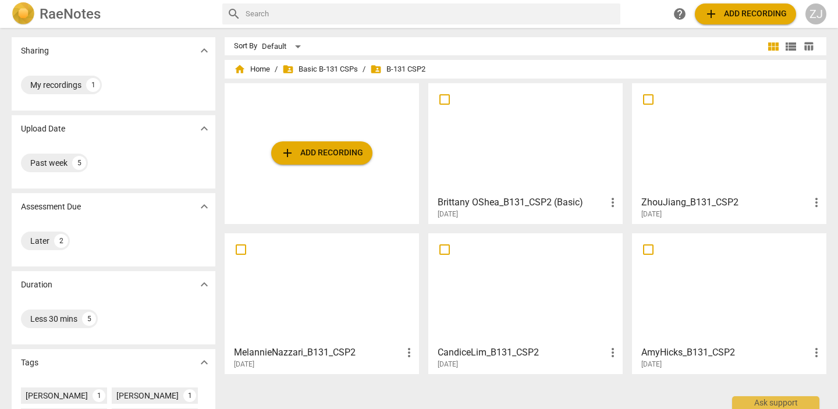 The image size is (838, 409). What do you see at coordinates (318, 353) in the screenshot?
I see `h3: MelannieNazzari_B131_CSP2` at bounding box center [318, 353].